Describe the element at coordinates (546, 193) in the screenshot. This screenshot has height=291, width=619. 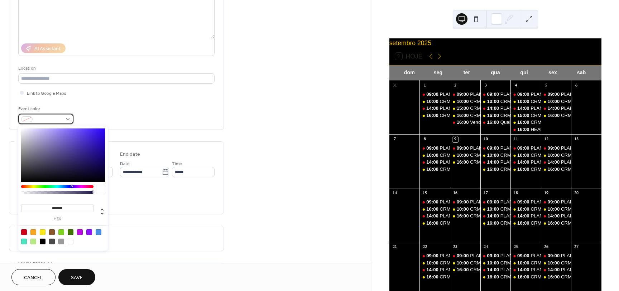
I see `div: 19` at that location.